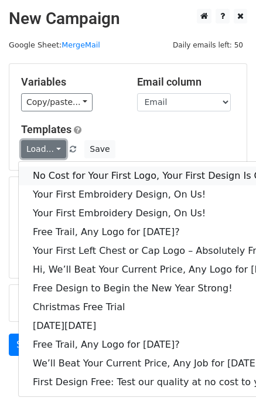 The height and width of the screenshot is (411, 256). What do you see at coordinates (54, 45) in the screenshot?
I see `small: Google Sheet:` at bounding box center [54, 45].